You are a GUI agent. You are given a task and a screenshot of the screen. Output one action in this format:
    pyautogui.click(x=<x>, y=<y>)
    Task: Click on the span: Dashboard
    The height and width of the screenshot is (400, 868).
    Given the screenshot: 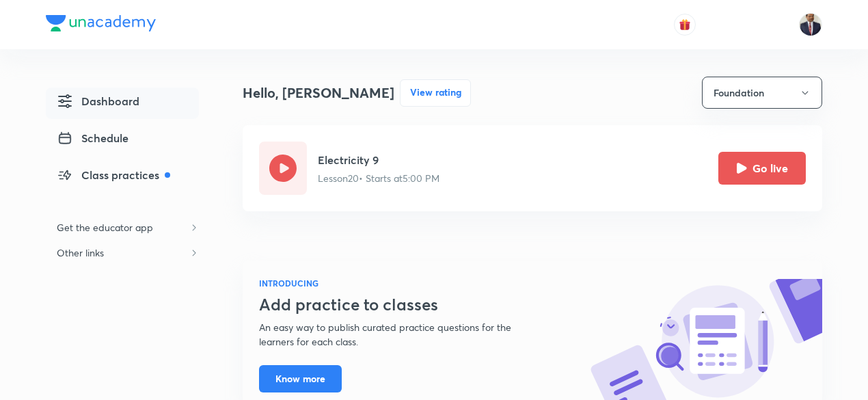 What is the action you would take?
    pyautogui.click(x=98, y=102)
    